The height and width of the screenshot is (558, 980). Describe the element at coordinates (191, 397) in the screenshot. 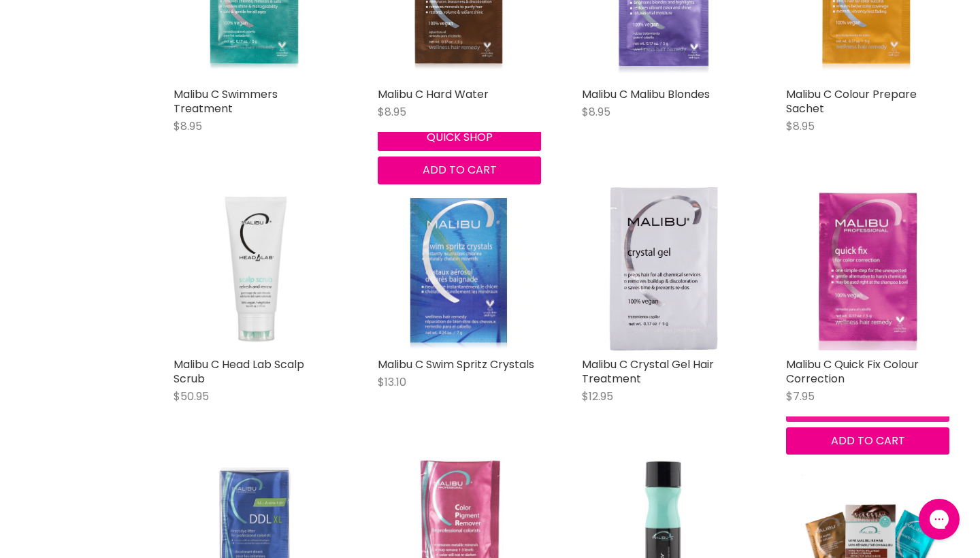

I see `span: $50.95` at that location.